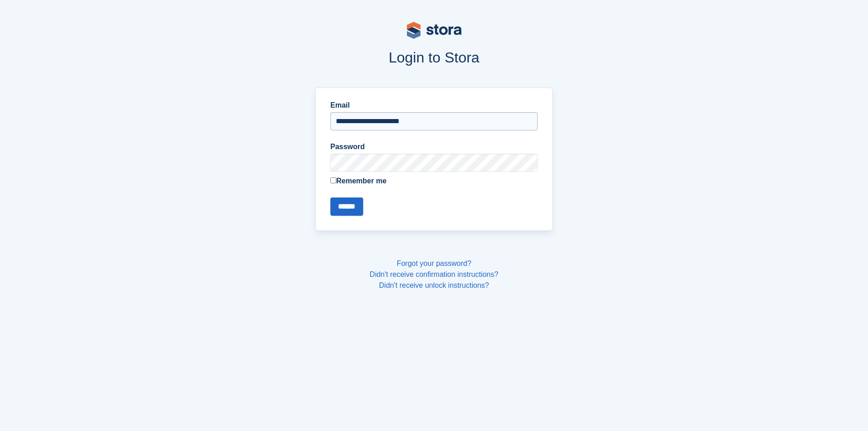 The height and width of the screenshot is (431, 868). Describe the element at coordinates (333, 180) in the screenshot. I see `input: Remember me` at that location.